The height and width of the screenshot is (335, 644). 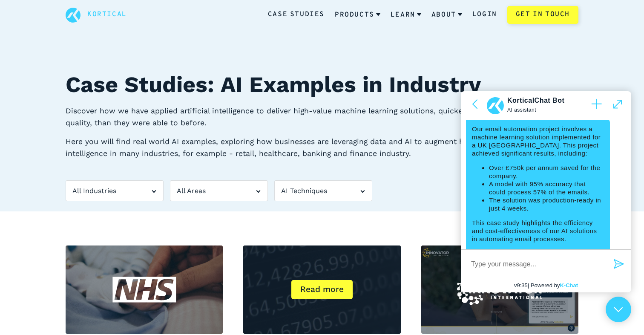 What do you see at coordinates (357, 15) in the screenshot?
I see `a: Products` at bounding box center [357, 15].